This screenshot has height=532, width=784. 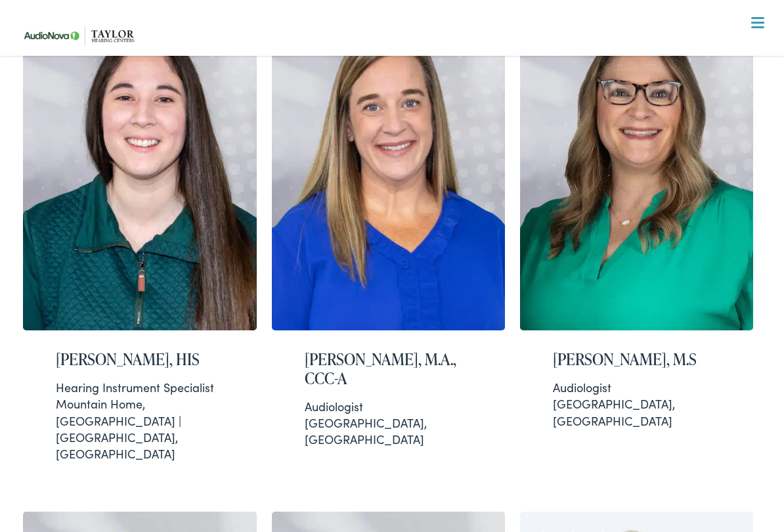 What do you see at coordinates (396, 73) in the screenshot?
I see `a: What We Offer` at bounding box center [396, 73].